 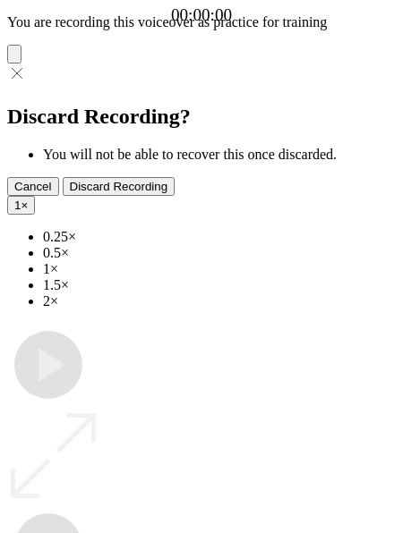 What do you see at coordinates (219, 237) in the screenshot?
I see `li: 0.25×` at bounding box center [219, 237].